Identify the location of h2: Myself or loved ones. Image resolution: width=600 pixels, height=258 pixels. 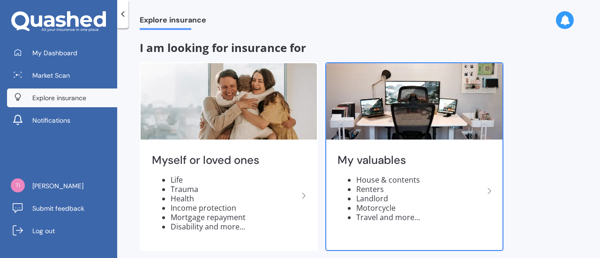
(225, 160).